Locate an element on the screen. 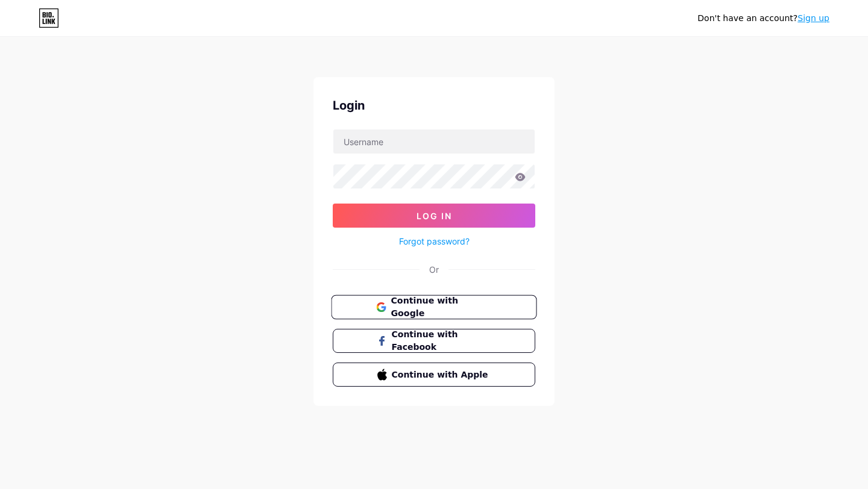  span: Continue with Apple is located at coordinates (441, 375).